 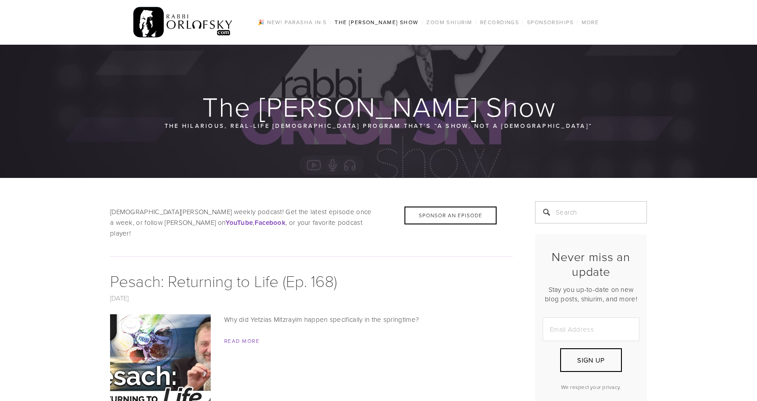 What do you see at coordinates (591, 387) in the screenshot?
I see `p: We respect your privacy.` at bounding box center [591, 387].